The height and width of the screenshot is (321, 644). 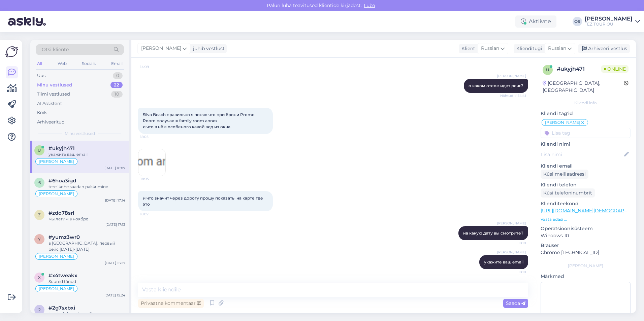 I want to click on input: Lisa nimi, so click(x=581, y=154).